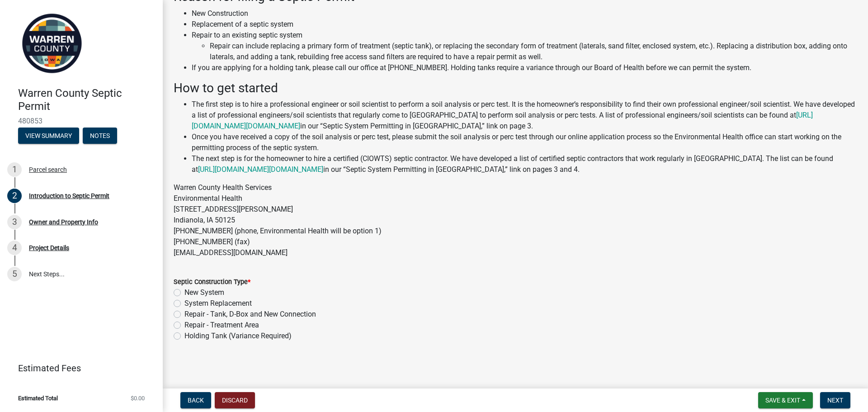 The width and height of the screenshot is (868, 412). Describe the element at coordinates (100, 136) in the screenshot. I see `button: Notes` at that location.